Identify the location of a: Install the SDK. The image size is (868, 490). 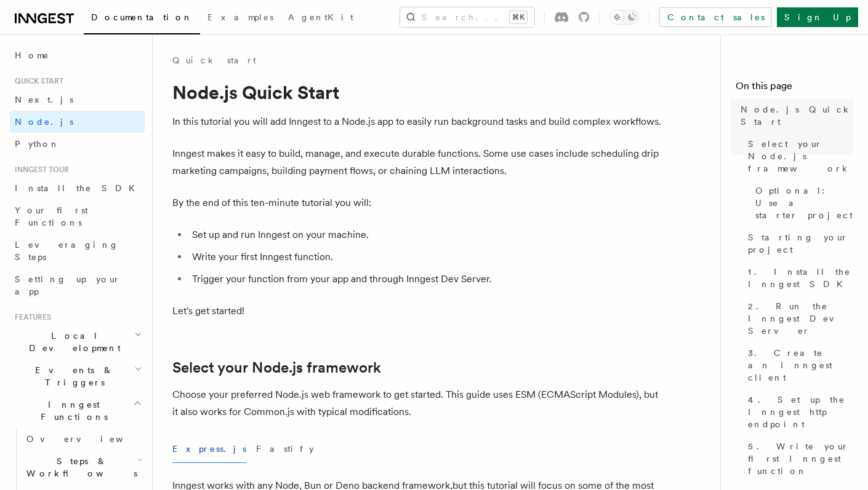
(77, 188).